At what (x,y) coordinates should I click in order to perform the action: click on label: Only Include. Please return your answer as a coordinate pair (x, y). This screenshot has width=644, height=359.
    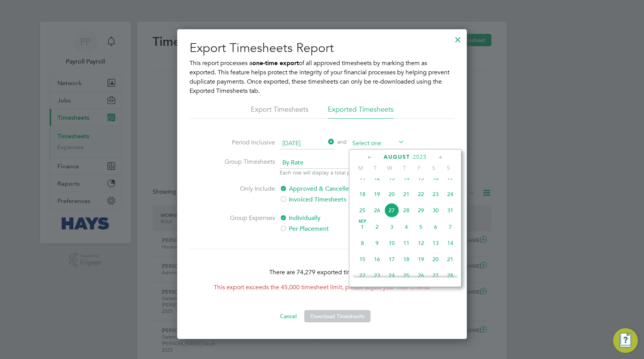
    Looking at the image, I should click on (246, 194).